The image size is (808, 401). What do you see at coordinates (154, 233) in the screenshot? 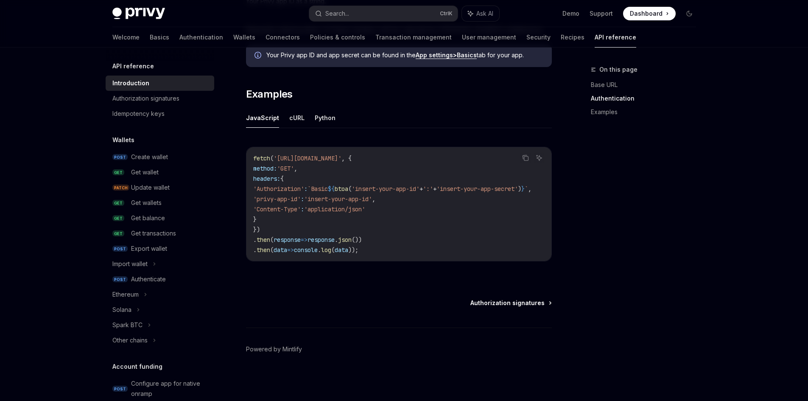
I see `div: Get transactions` at bounding box center [154, 233].